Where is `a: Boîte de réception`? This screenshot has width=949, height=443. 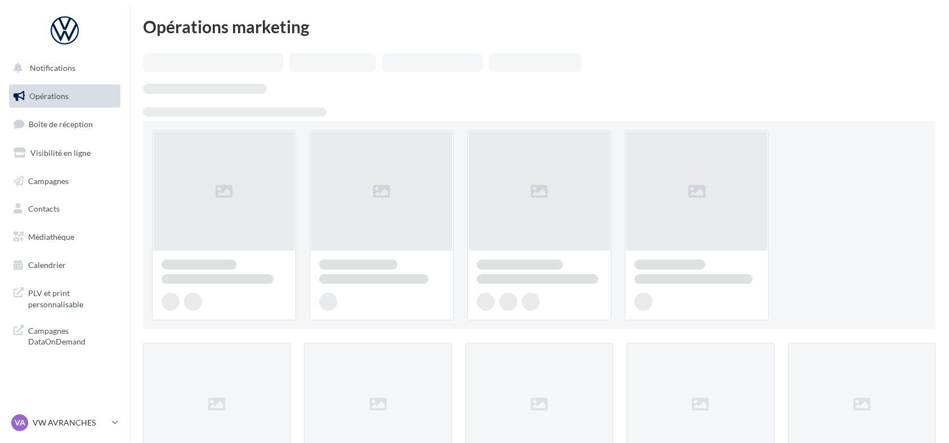 a: Boîte de réception is located at coordinates (65, 124).